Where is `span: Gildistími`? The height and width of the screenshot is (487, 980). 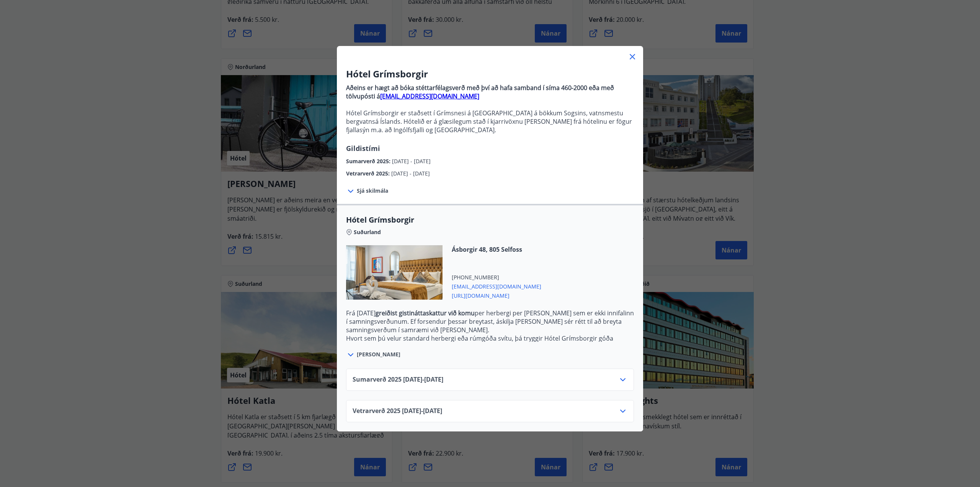
span: Gildistími is located at coordinates (363, 148).